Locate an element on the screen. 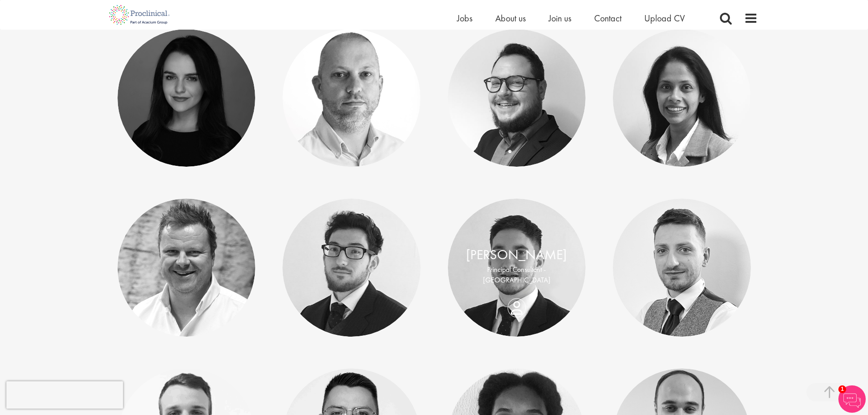 This screenshot has height=415, width=868. a: Join us is located at coordinates (560, 18).